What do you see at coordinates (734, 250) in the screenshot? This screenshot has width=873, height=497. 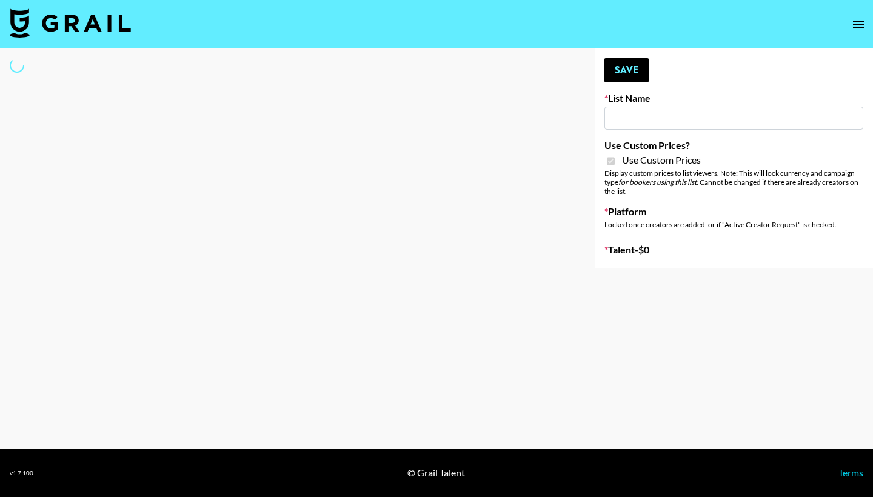 I see `label: Talent - $ 0` at bounding box center [734, 250].